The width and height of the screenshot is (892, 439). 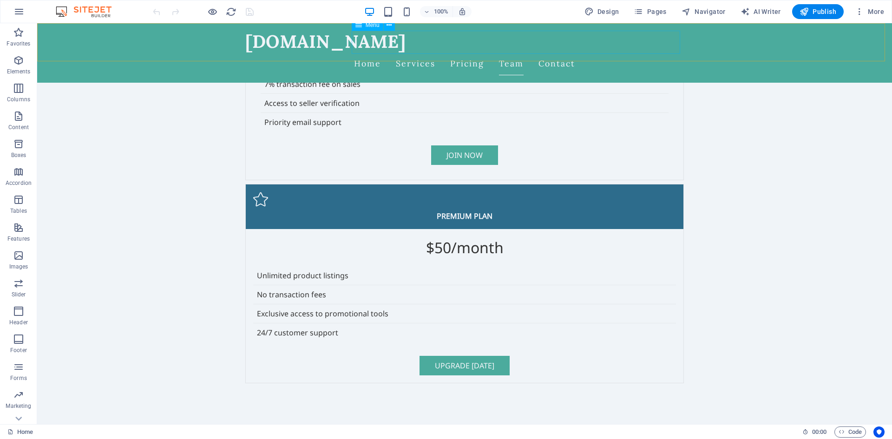 What do you see at coordinates (650, 12) in the screenshot?
I see `span: Pages` at bounding box center [650, 12].